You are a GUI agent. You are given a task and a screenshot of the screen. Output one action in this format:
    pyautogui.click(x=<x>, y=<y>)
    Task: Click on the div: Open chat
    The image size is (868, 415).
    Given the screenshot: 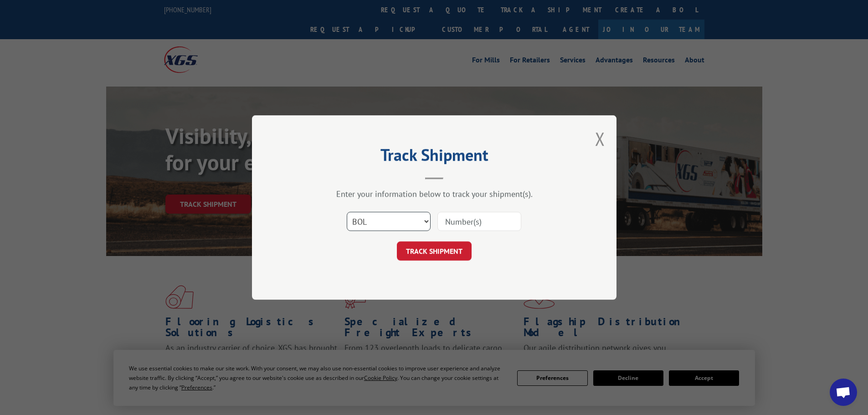 What is the action you would take?
    pyautogui.click(x=844, y=392)
    